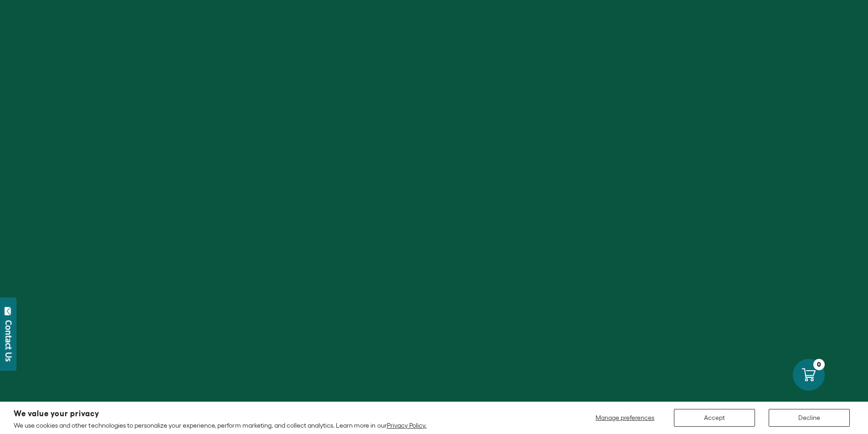 This screenshot has height=434, width=868. What do you see at coordinates (220, 426) in the screenshot?
I see `p: We use cookies and other technologies to personalize your experience, perform marketing, and coll...` at bounding box center [220, 426].